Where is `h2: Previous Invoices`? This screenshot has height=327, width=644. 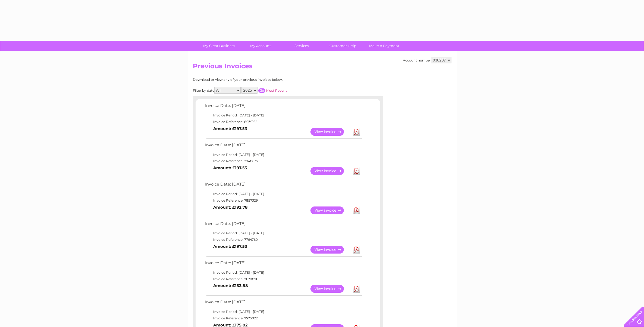 h2: Previous Invoices is located at coordinates (322, 68).